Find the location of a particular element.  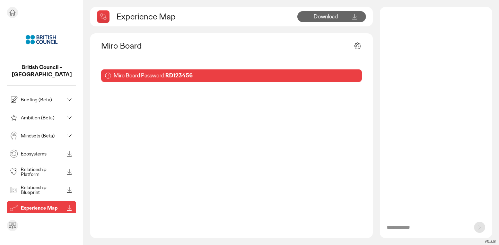

h2: Miro Board is located at coordinates (121, 45).